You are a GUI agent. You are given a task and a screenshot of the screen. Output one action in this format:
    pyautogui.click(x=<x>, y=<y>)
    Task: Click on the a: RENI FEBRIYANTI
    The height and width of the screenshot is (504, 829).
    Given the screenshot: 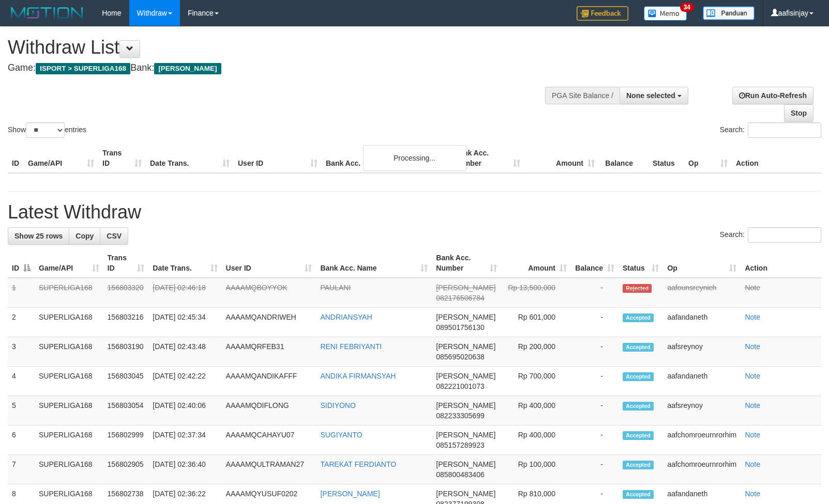 What is the action you would take?
    pyautogui.click(x=351, y=346)
    